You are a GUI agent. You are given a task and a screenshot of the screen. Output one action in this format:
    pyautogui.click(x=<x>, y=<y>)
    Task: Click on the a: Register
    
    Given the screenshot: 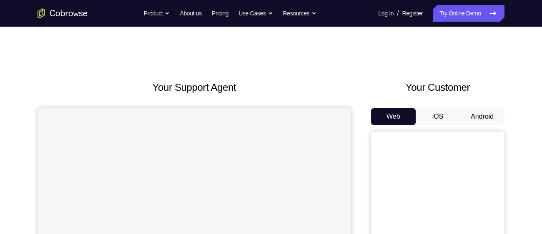 What is the action you would take?
    pyautogui.click(x=412, y=13)
    